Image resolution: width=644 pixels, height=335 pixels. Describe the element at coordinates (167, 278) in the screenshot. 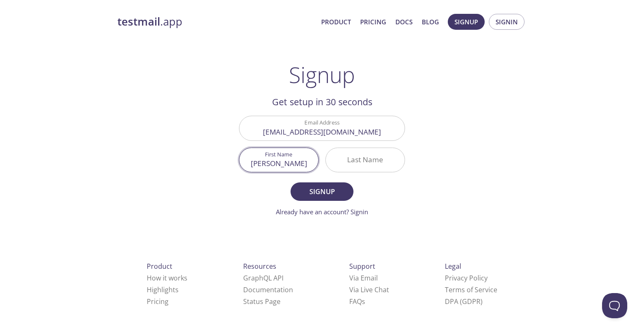

I see `a: How it works` at that location.